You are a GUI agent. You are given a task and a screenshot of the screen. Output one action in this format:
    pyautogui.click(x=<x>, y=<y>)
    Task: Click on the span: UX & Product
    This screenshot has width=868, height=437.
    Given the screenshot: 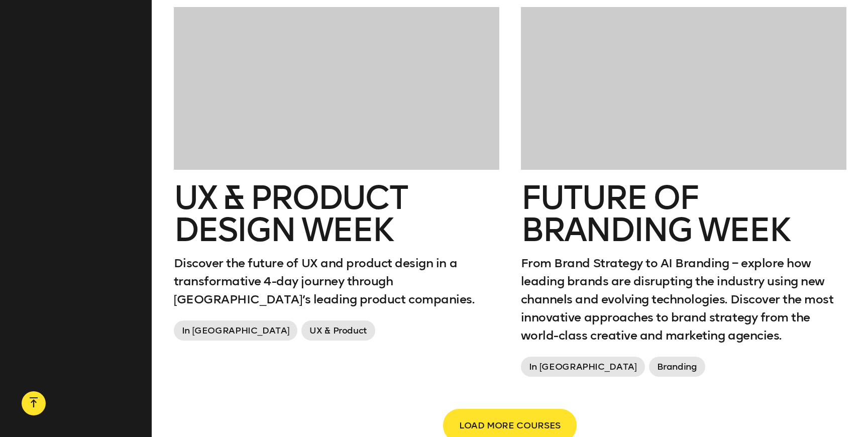 What is the action you would take?
    pyautogui.click(x=338, y=330)
    